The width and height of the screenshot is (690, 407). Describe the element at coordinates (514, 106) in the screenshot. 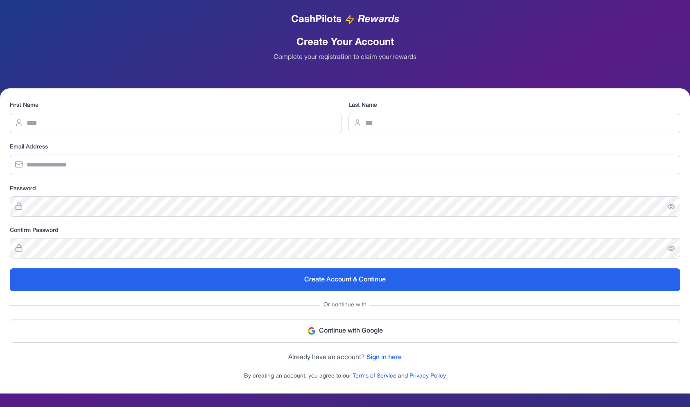

I see `label: Last Name` at that location.